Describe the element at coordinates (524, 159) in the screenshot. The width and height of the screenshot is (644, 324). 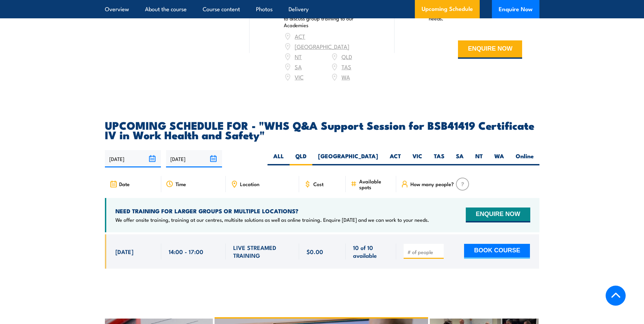
I see `label: Online` at that location.